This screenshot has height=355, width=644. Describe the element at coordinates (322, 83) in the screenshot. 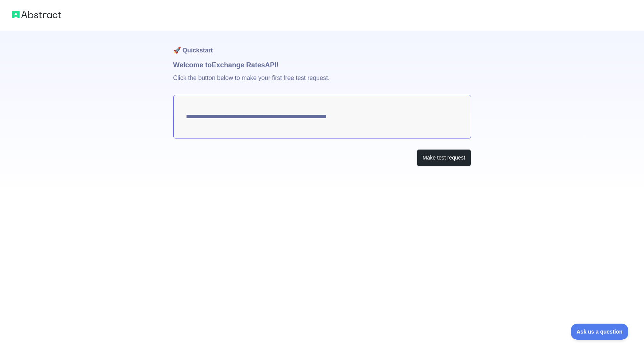

I see `p: Click the button below to make your first free test request.` at that location.